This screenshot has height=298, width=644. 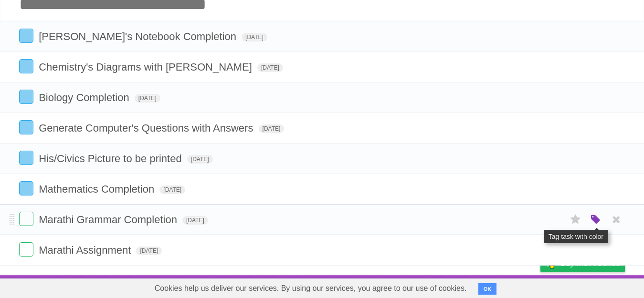 What do you see at coordinates (464, 287) in the screenshot?
I see `a: Developers` at bounding box center [464, 287].